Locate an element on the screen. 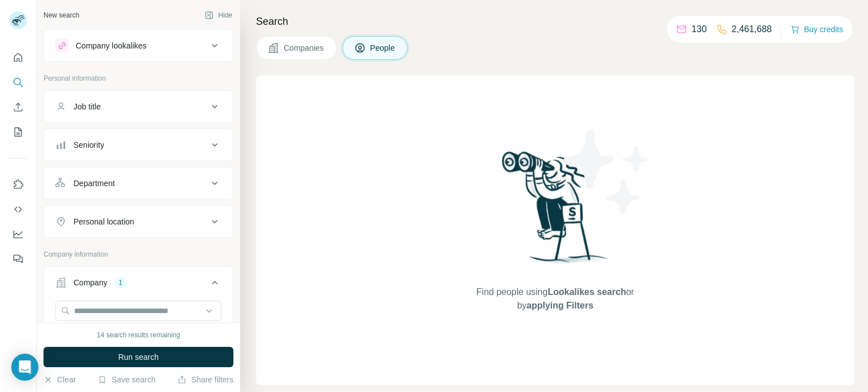 The image size is (868, 392). p: 2,461,688 is located at coordinates (752, 30).